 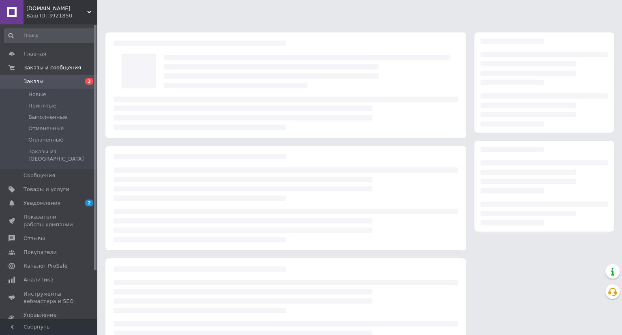 I want to click on span: Отзывы, so click(x=34, y=238).